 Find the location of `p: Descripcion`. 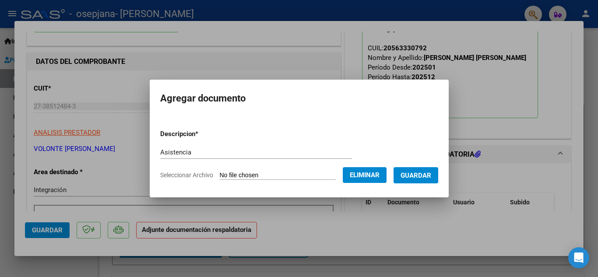

p: Descripcion is located at coordinates (202, 134).